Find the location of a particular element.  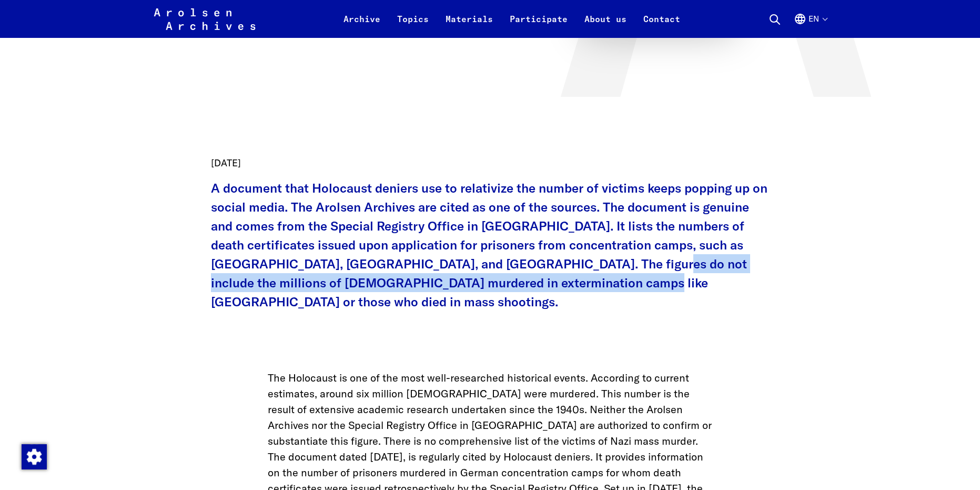

a: About us is located at coordinates (605, 25).